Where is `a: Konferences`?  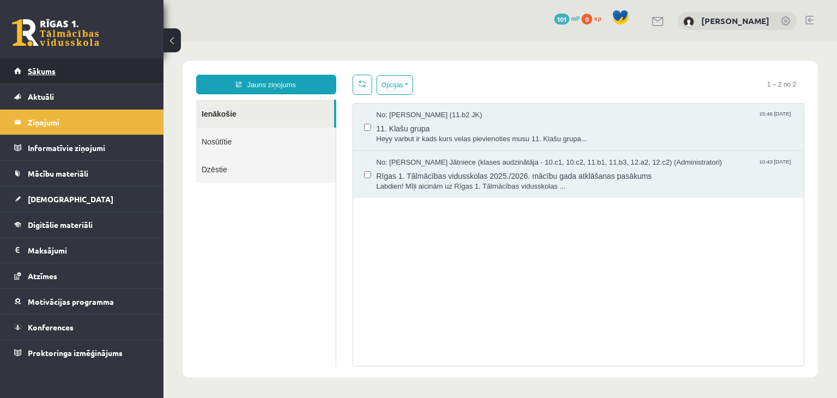 a: Konferences is located at coordinates (82, 327).